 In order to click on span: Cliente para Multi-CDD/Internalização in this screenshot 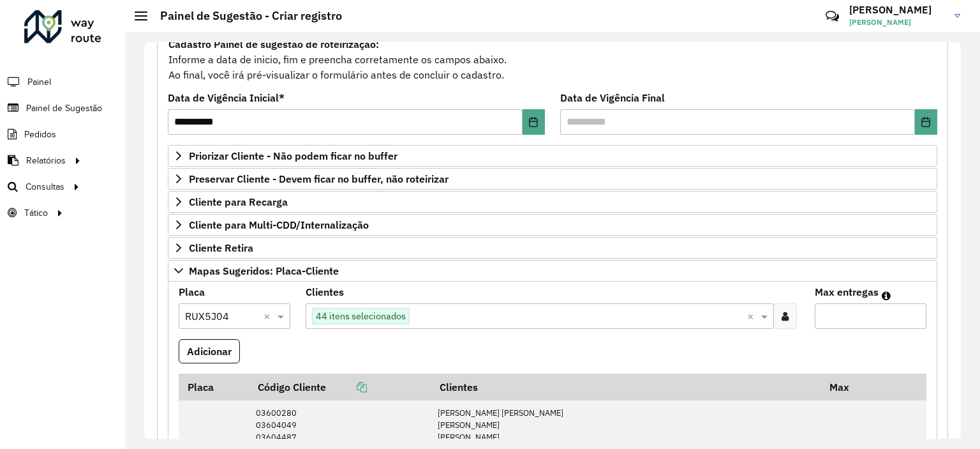, I will do `click(279, 224)`.